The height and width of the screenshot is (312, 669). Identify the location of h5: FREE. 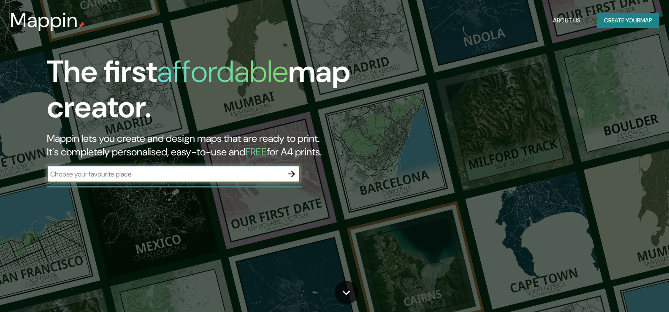
(256, 152).